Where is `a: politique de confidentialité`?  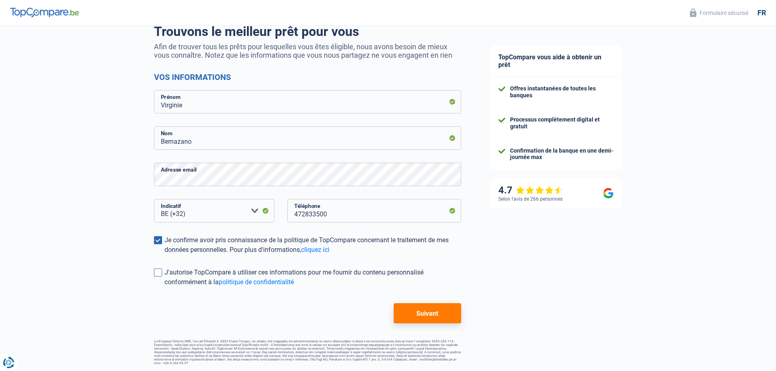 a: politique de confidentialité is located at coordinates (256, 282).